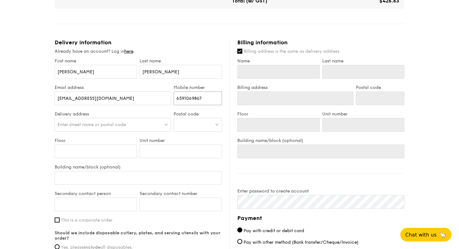 The image size is (459, 249). I want to click on span: Billing address is the same as delivery address, so click(291, 51).